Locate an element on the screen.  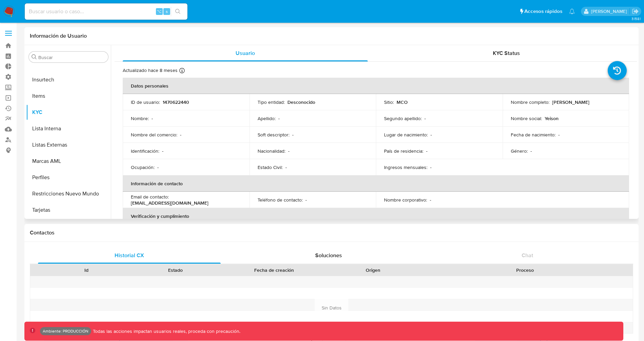
p: MCO is located at coordinates (402, 102).